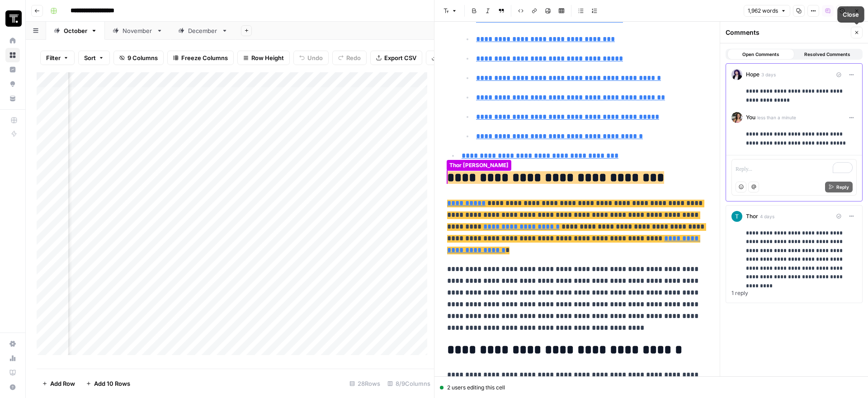 The height and width of the screenshot is (398, 868). What do you see at coordinates (12, 373) in the screenshot?
I see `a: Learning Hub` at bounding box center [12, 373].